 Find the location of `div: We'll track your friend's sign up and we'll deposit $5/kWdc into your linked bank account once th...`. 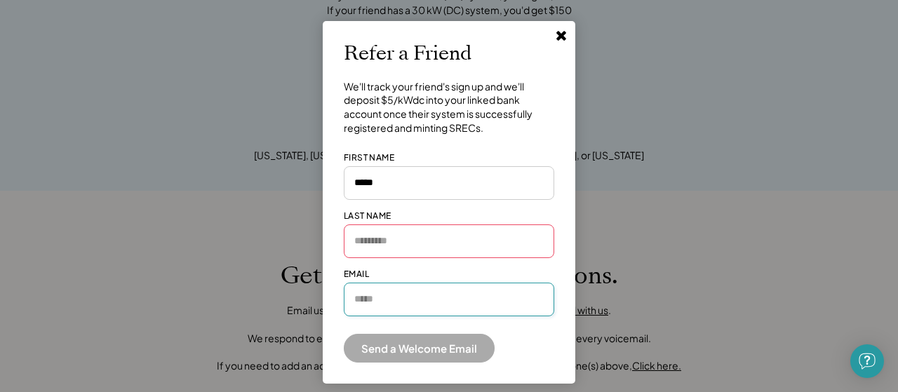

div: We'll track your friend's sign up and we'll deposit $5/kWdc into your linked bank account once th... is located at coordinates (449, 107).